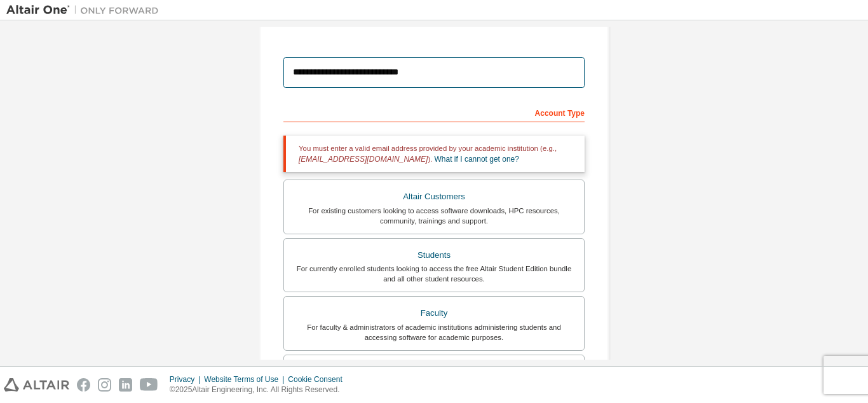 The image size is (868, 403). What do you see at coordinates (36, 384) in the screenshot?
I see `img: altair_logo.svg` at bounding box center [36, 384].